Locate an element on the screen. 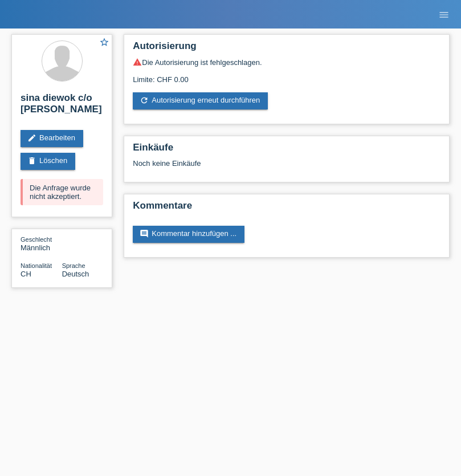  div: Noch keine Einkäufe is located at coordinates (287, 168).